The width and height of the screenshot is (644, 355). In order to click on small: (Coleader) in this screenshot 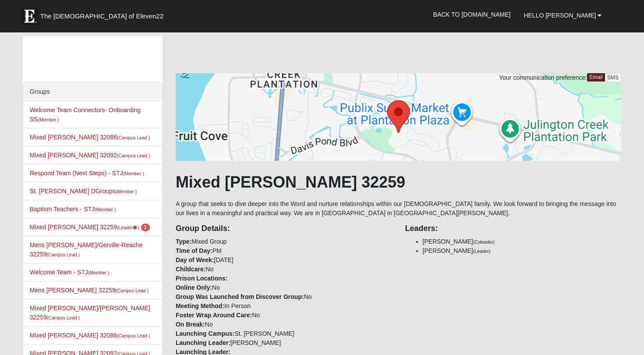, I will do `click(484, 242)`.